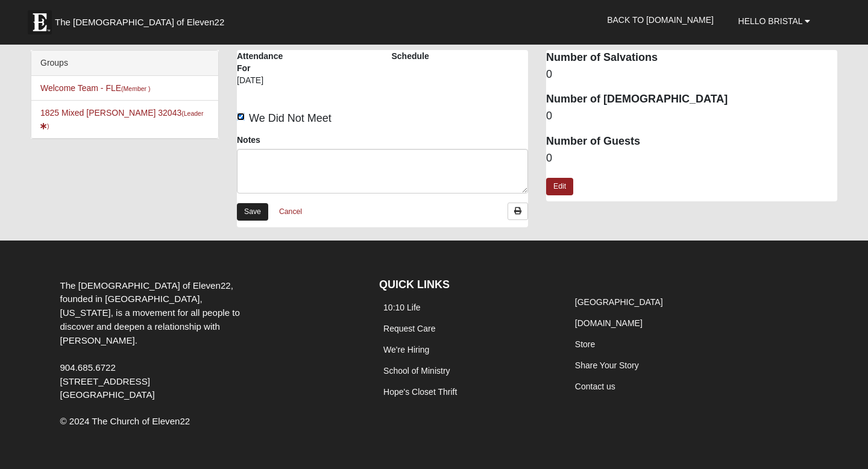  What do you see at coordinates (267, 62) in the screenshot?
I see `label: Attendance For` at bounding box center [267, 62].